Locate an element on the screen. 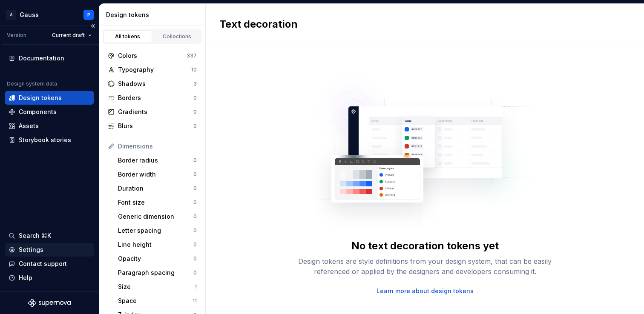 This screenshot has width=644, height=314. button: Help is located at coordinates (49, 278).